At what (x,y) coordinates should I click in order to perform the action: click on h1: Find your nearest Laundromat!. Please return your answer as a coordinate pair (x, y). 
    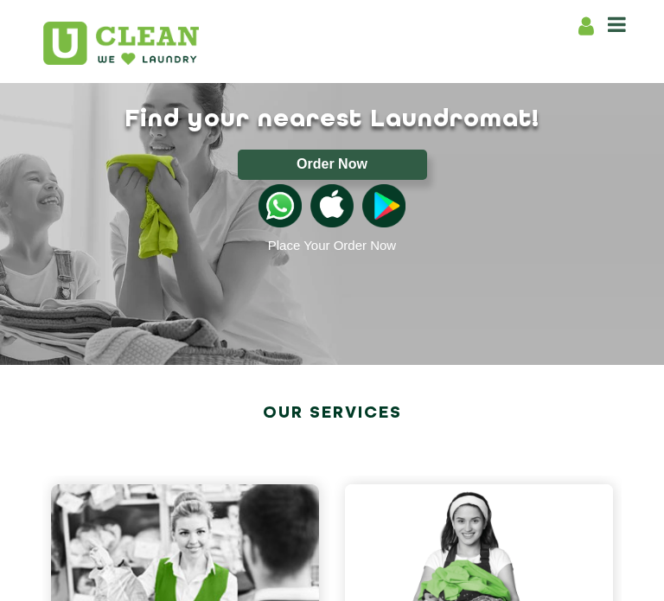
    Looking at the image, I should click on (332, 119).